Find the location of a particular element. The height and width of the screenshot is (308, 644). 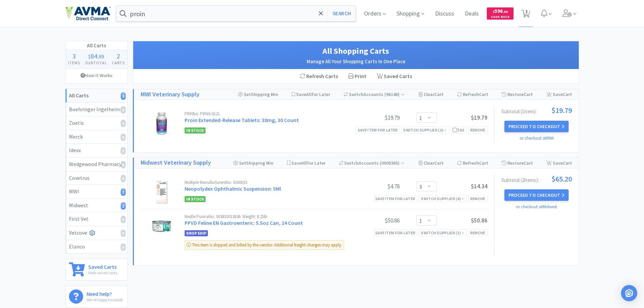

div: $4.78 is located at coordinates (374, 186).